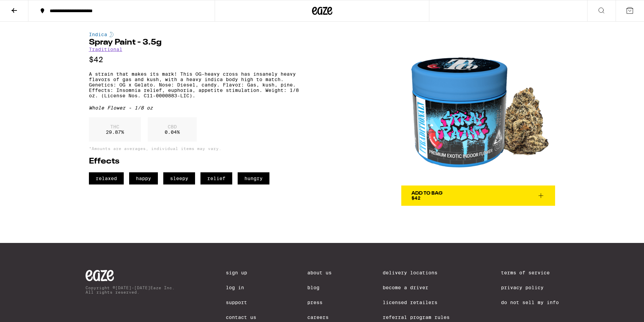  What do you see at coordinates (319, 303) in the screenshot?
I see `a: Press` at bounding box center [319, 303].